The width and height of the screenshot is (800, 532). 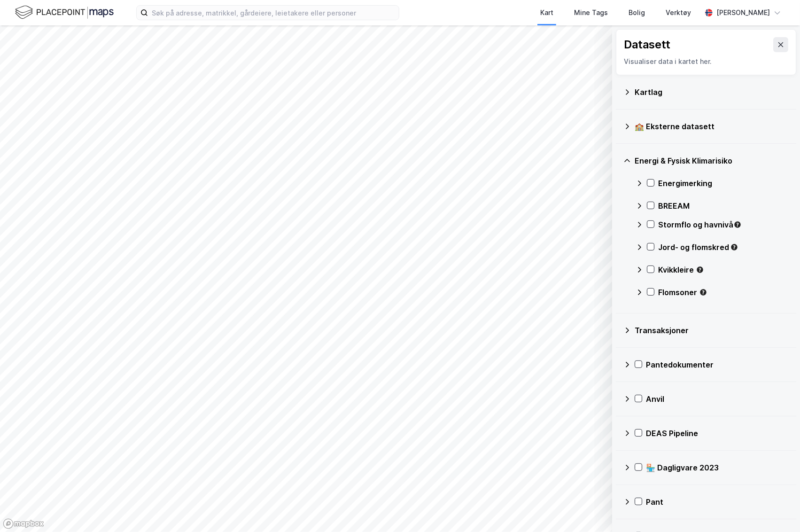 What do you see at coordinates (711, 161) in the screenshot?
I see `div: Energi & Fysisk Klimarisiko` at bounding box center [711, 161].